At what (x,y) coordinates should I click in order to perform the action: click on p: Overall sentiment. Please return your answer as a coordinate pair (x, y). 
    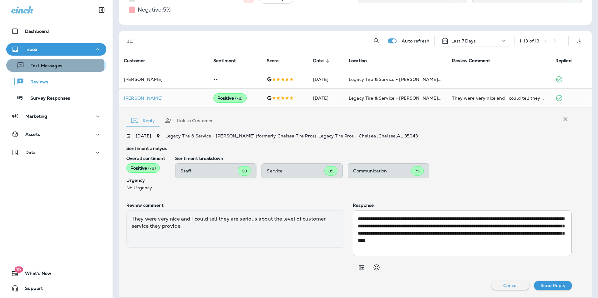
    Looking at the image, I should click on (146, 158).